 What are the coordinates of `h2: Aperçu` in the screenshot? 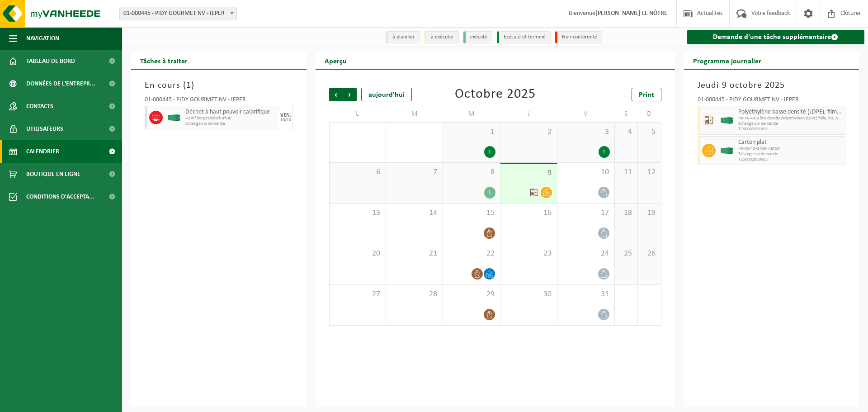 It's located at (335, 60).